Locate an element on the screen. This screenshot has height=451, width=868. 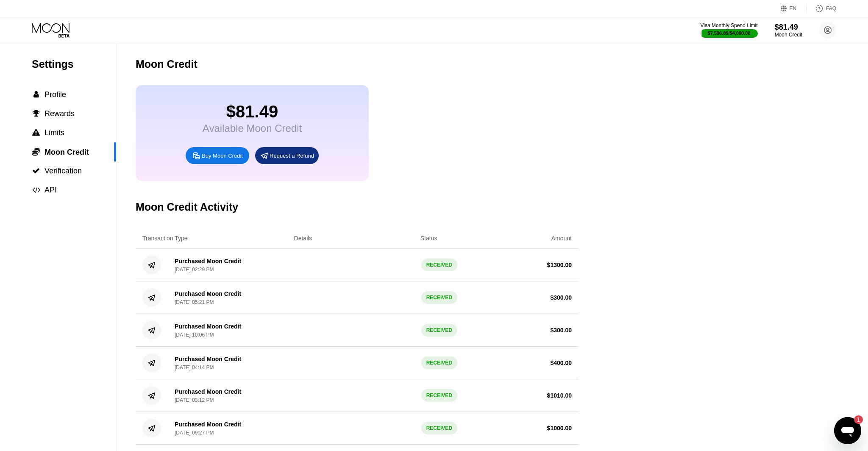
div: Visa Monthly Spend Limit is located at coordinates (728, 25).